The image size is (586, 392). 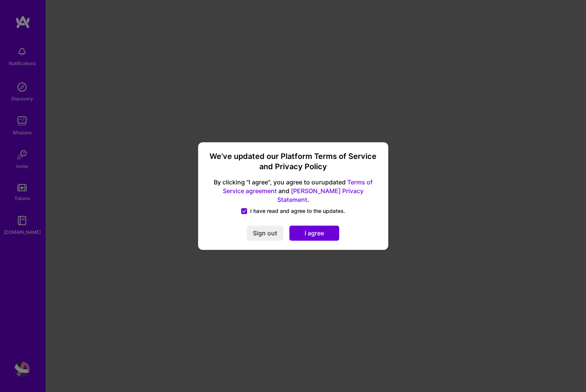 What do you see at coordinates (293, 191) in the screenshot?
I see `span: By clicking "I agree", you agree to our updated and .` at bounding box center [293, 191].